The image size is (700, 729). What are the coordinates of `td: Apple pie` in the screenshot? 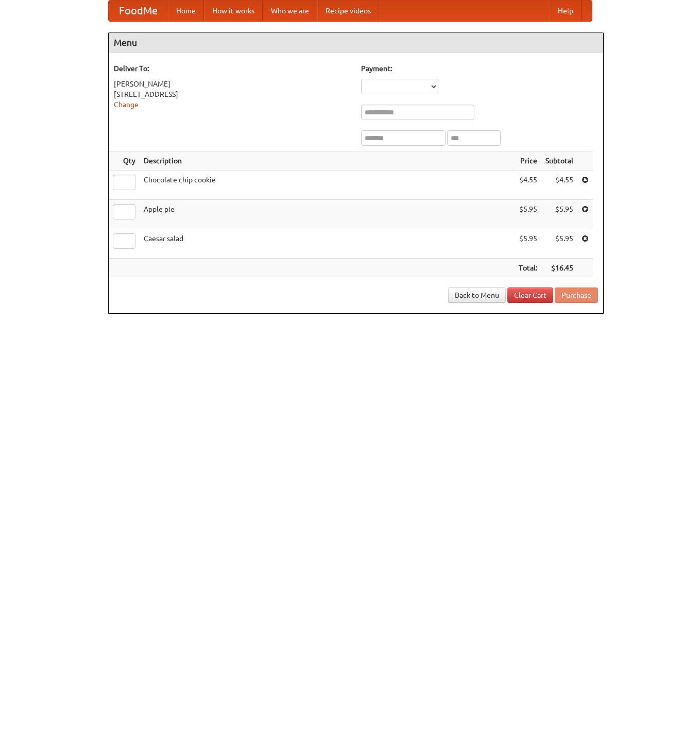 It's located at (327, 215).